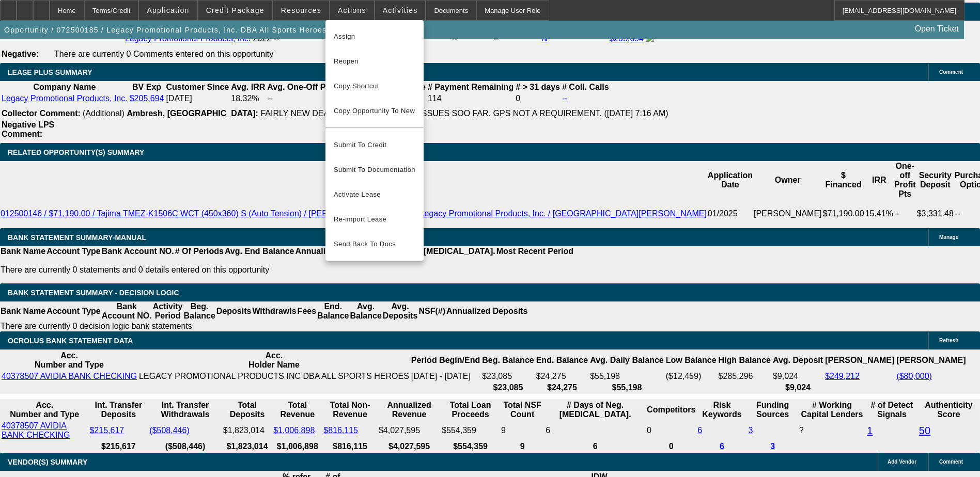  I want to click on span: Submit To Credit, so click(375, 145).